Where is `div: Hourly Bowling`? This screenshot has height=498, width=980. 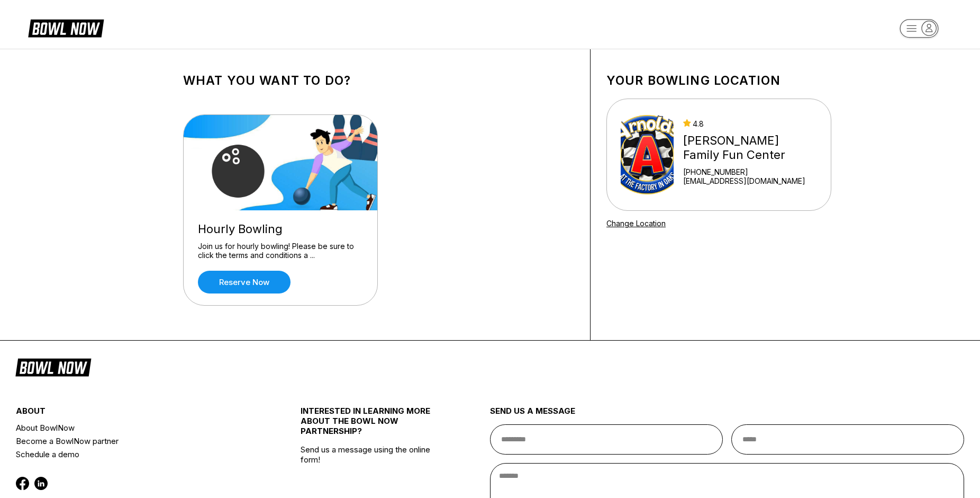
div: Hourly Bowling is located at coordinates (281, 229).